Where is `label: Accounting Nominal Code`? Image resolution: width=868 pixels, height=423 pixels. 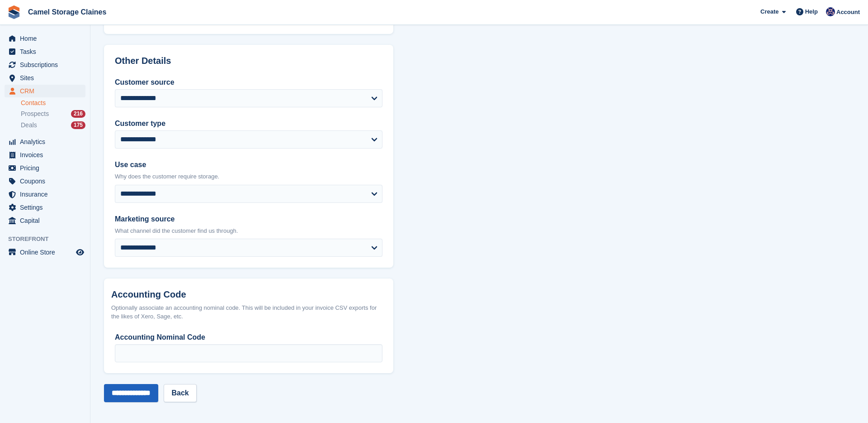 label: Accounting Nominal Code is located at coordinates (248, 337).